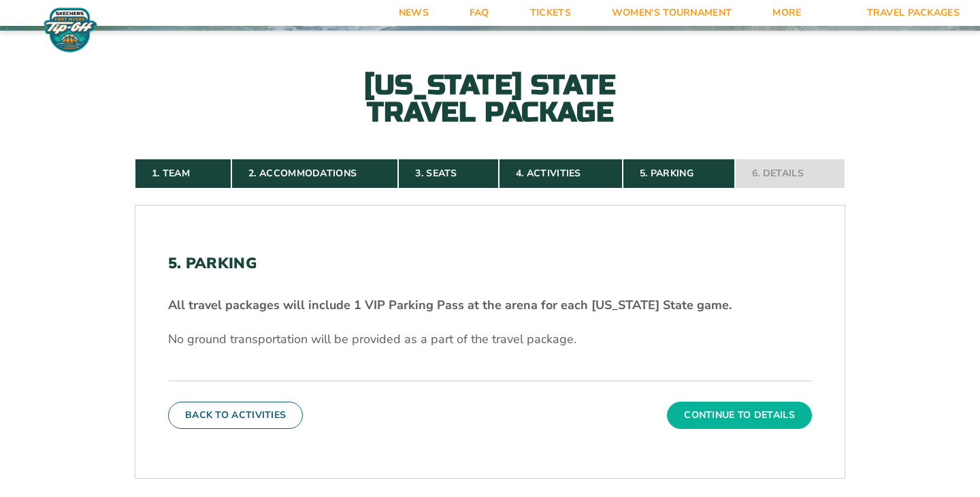  I want to click on button: Continue To Details, so click(739, 415).